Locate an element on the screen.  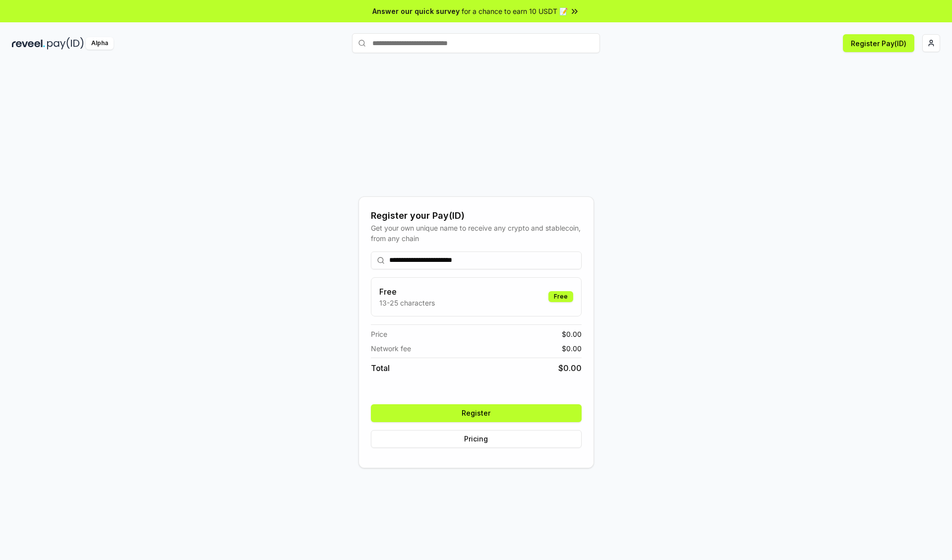
img: reveel_dark is located at coordinates (28, 43).